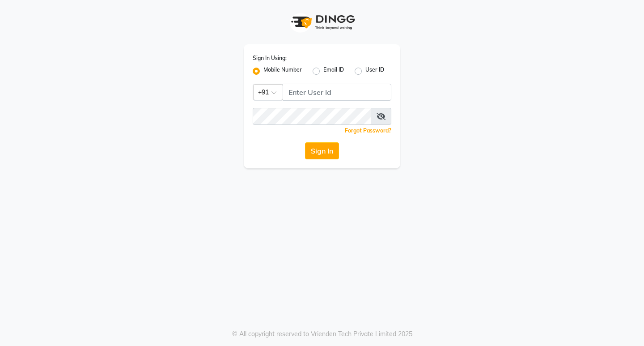 Image resolution: width=644 pixels, height=346 pixels. Describe the element at coordinates (269, 58) in the screenshot. I see `label: Sign In Using:` at that location.